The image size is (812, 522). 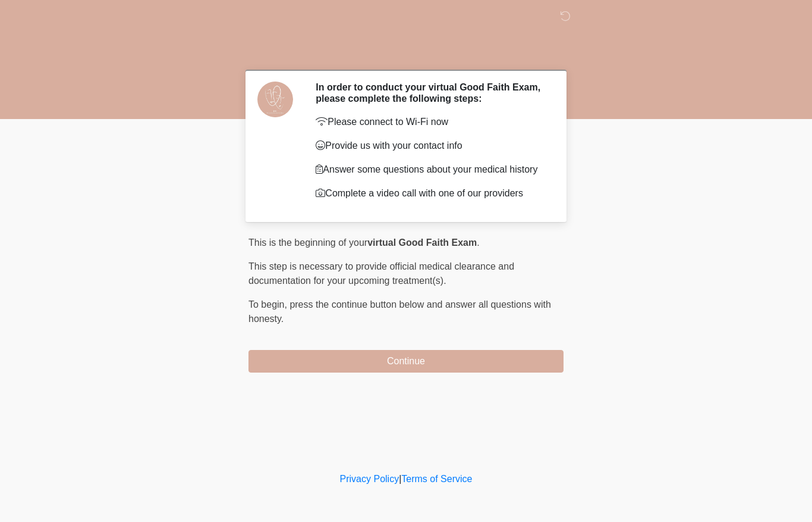 I want to click on p: Answer some questions about your medical history, so click(x=431, y=170).